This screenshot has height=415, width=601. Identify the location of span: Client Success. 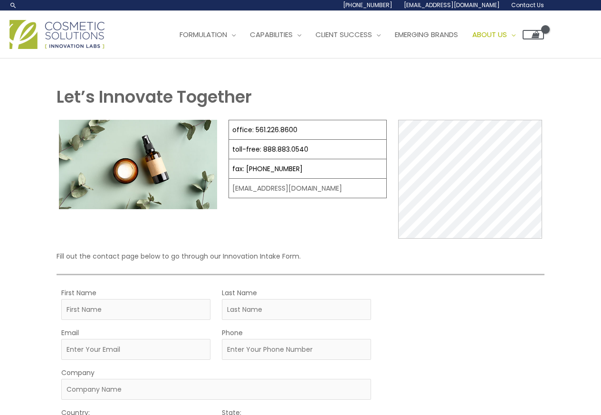
(343, 34).